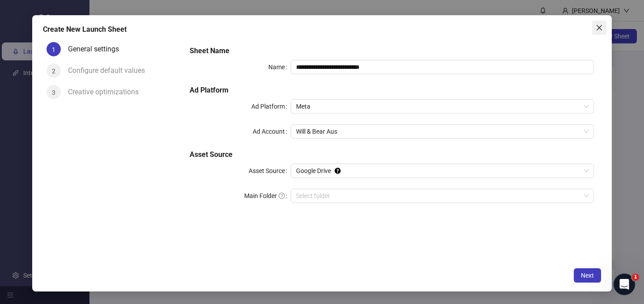  Describe the element at coordinates (442, 106) in the screenshot. I see `span: Meta` at that location.